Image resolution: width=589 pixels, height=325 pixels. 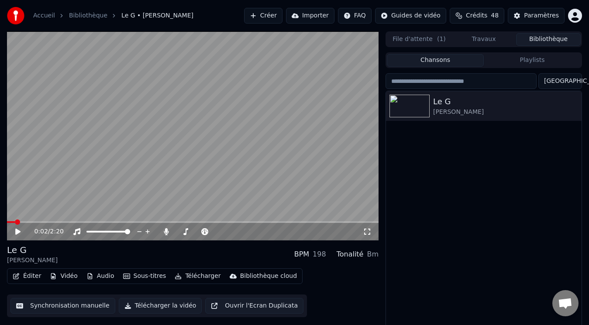 I want to click on button: Bibliothèque, so click(x=548, y=39).